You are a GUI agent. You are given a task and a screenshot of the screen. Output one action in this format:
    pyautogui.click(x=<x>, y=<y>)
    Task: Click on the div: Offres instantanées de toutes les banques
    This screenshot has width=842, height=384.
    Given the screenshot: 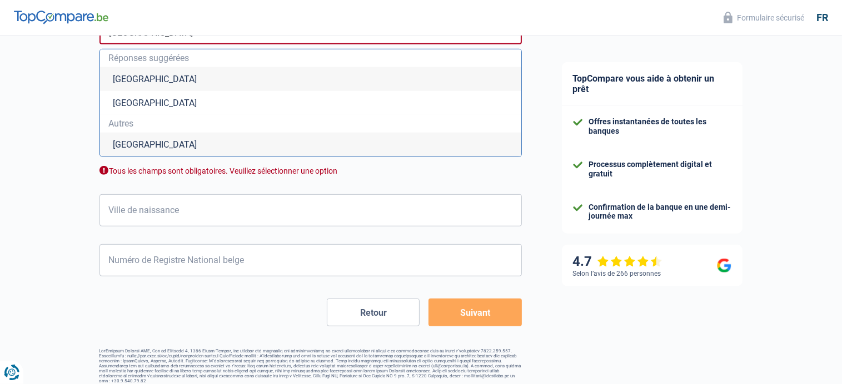 What is the action you would take?
    pyautogui.click(x=660, y=127)
    